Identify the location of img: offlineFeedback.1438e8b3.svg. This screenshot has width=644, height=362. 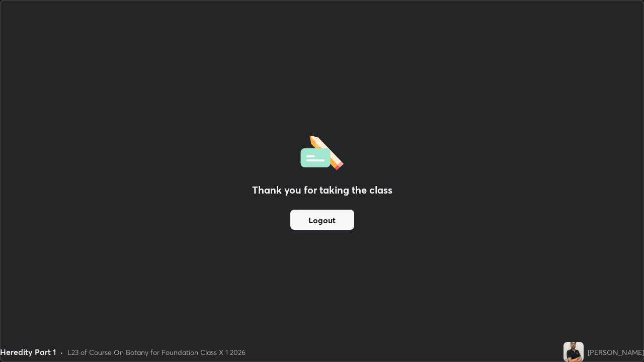
(322, 151).